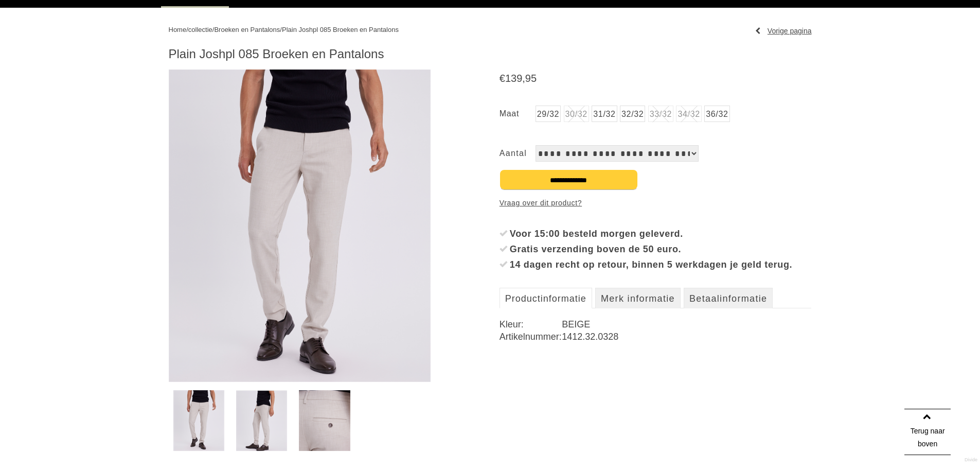 The height and width of the screenshot is (469, 980). What do you see at coordinates (784, 31) in the screenshot?
I see `a: Vorige pagina` at bounding box center [784, 31].